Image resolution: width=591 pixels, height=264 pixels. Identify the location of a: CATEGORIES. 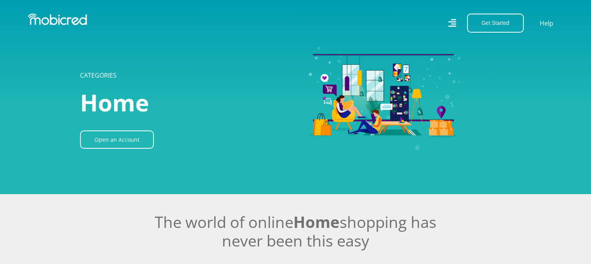
(98, 75).